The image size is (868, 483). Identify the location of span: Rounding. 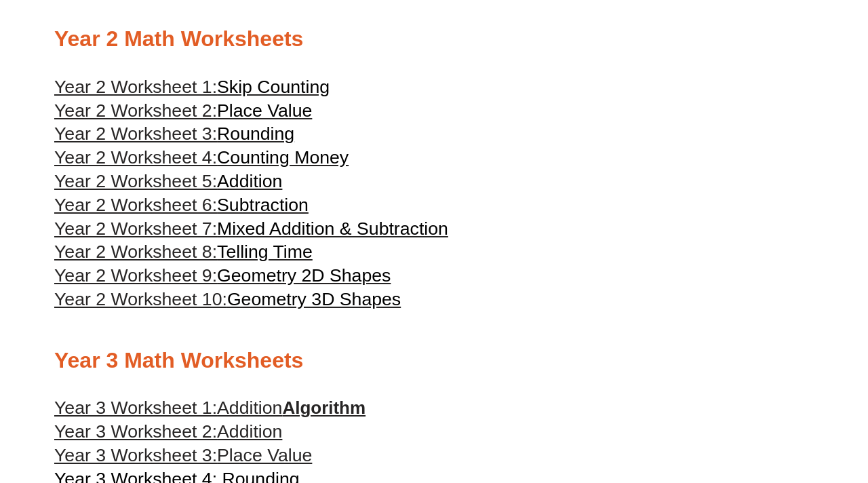
(256, 134).